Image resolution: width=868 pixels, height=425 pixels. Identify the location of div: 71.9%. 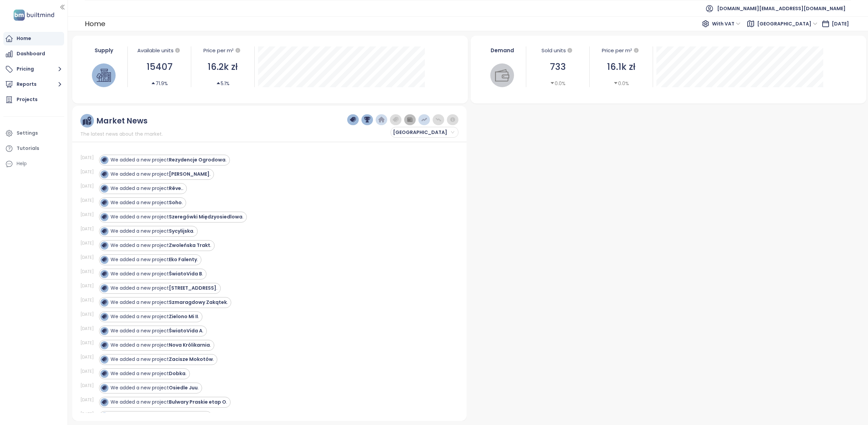
(159, 83).